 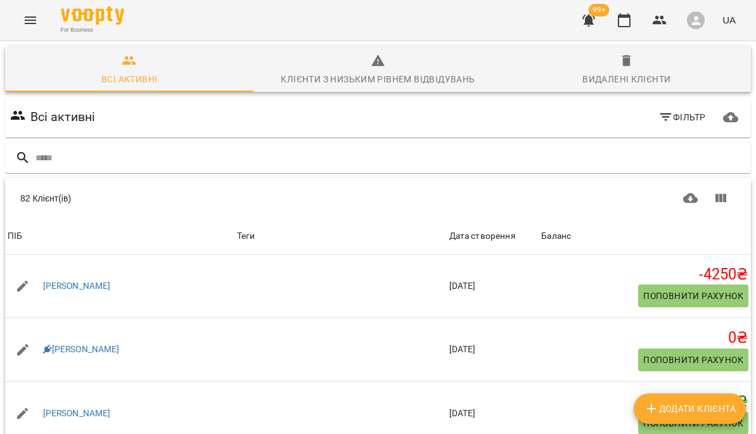 What do you see at coordinates (129, 79) in the screenshot?
I see `div: Всі активні` at bounding box center [129, 79].